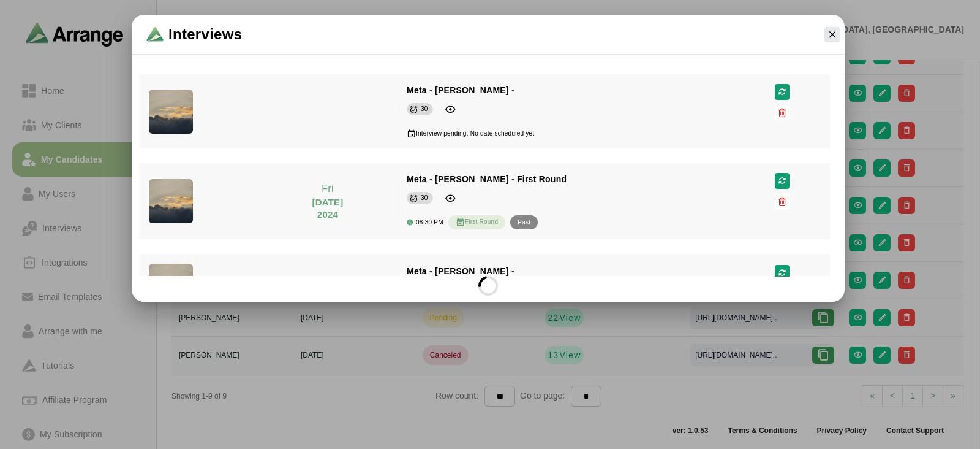  I want to click on span: Interviews, so click(205, 34).